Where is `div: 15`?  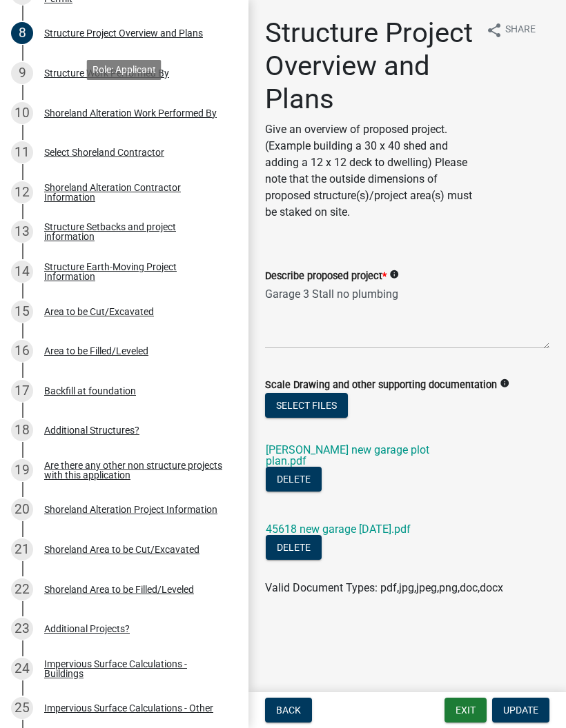 div: 15 is located at coordinates (22, 312).